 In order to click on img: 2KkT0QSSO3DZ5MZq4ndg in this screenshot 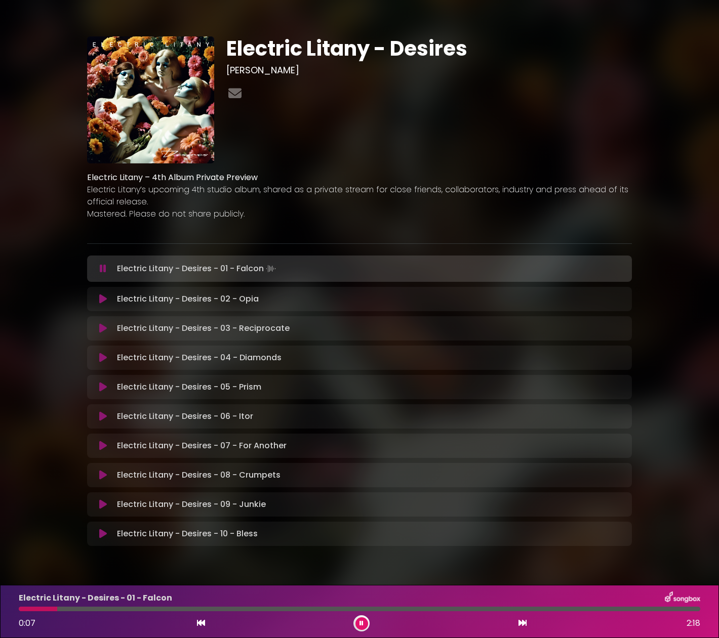, I will do `click(150, 100)`.